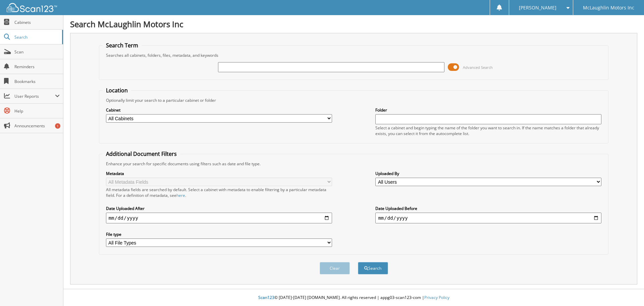  What do you see at coordinates (609, 8) in the screenshot?
I see `span: McLaughlin Motors Inc` at bounding box center [609, 8].